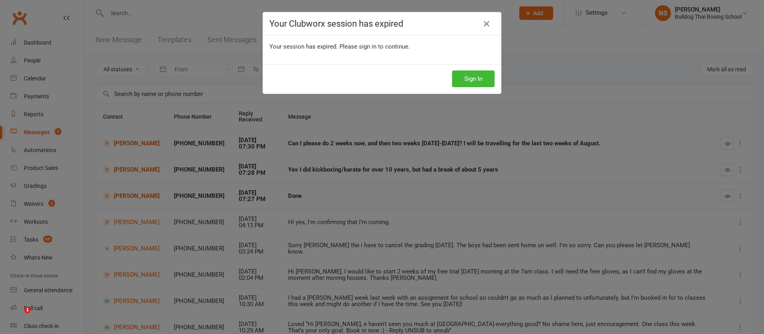  Describe the element at coordinates (339, 47) in the screenshot. I see `span: Your session has expired. Please sign in to continue.` at that location.